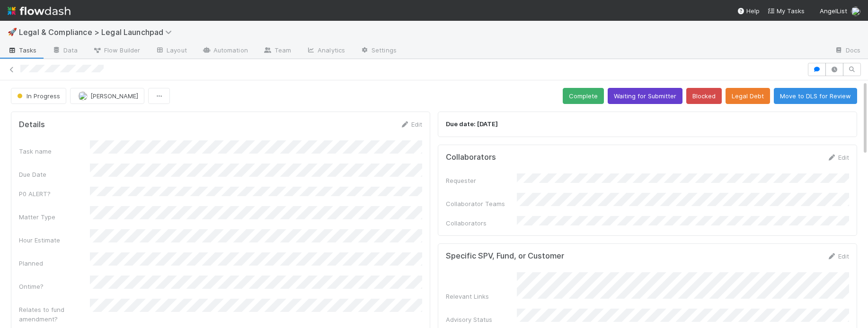 The image size is (868, 328). What do you see at coordinates (786, 11) in the screenshot?
I see `a: My Tasks` at bounding box center [786, 11].